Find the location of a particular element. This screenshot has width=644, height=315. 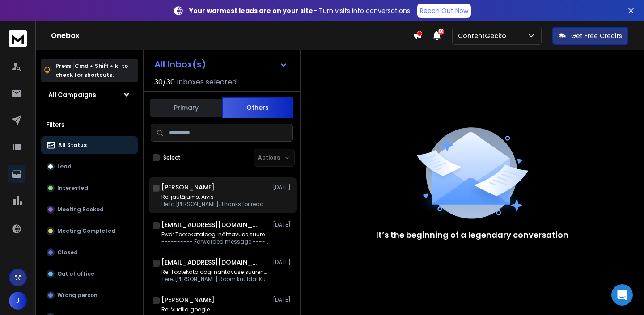

p: Fwd: Tootekataloogi nähtavuse suurendamine, Triin is located at coordinates (215, 235).